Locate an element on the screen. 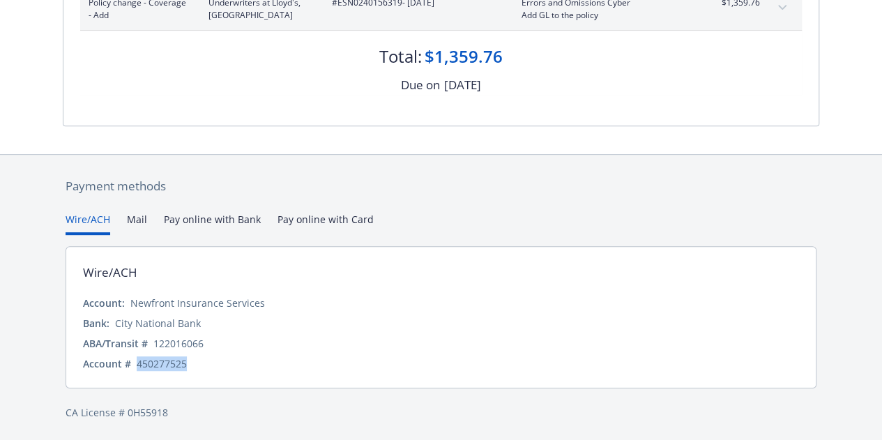  div: City National Bank is located at coordinates (157, 323).